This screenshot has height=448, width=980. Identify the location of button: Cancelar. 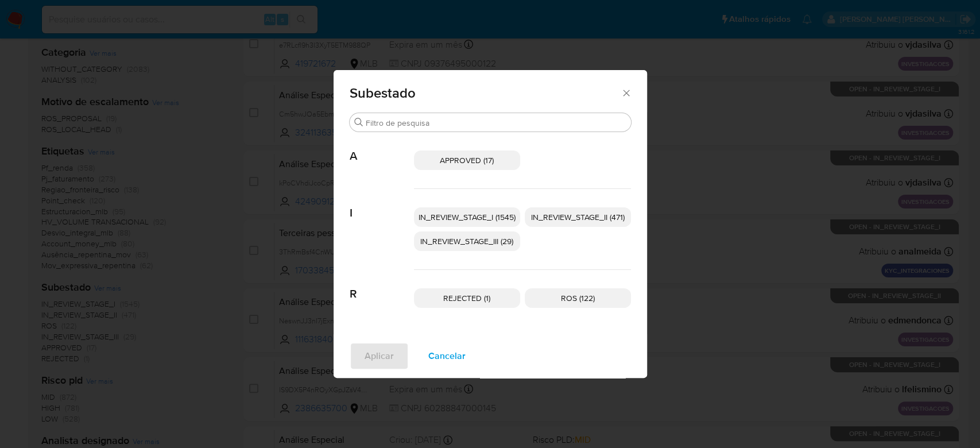
(446, 356).